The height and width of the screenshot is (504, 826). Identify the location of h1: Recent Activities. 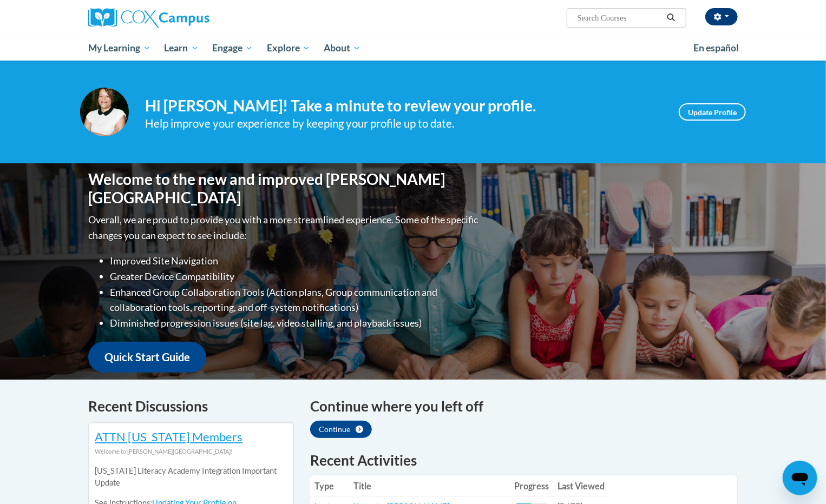
(524, 461).